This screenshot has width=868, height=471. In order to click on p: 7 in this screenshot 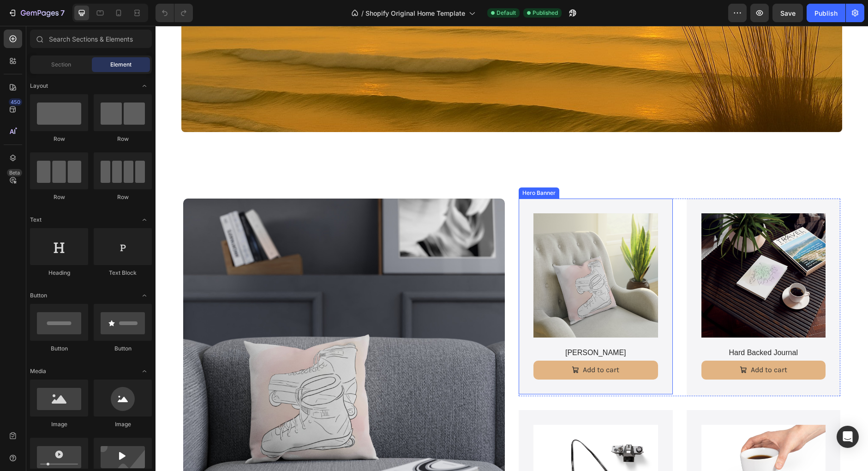, I will do `click(63, 13)`.